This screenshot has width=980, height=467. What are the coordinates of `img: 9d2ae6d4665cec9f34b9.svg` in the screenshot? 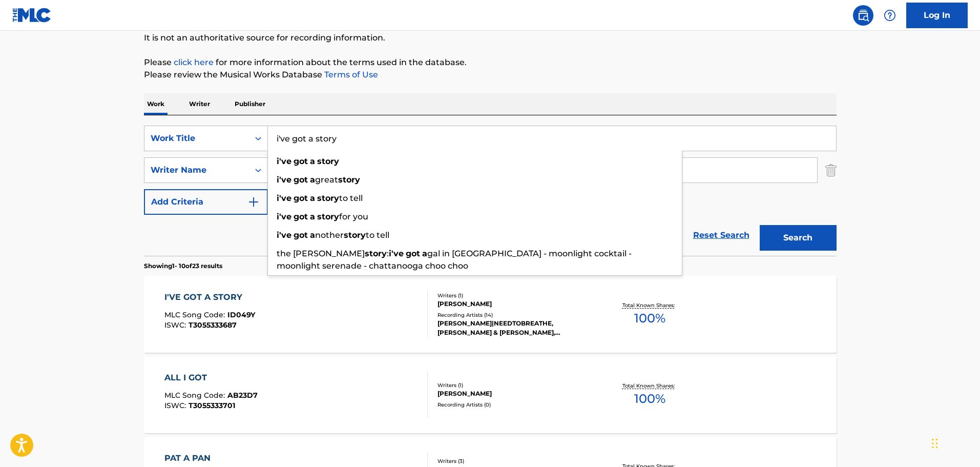 It's located at (254, 202).